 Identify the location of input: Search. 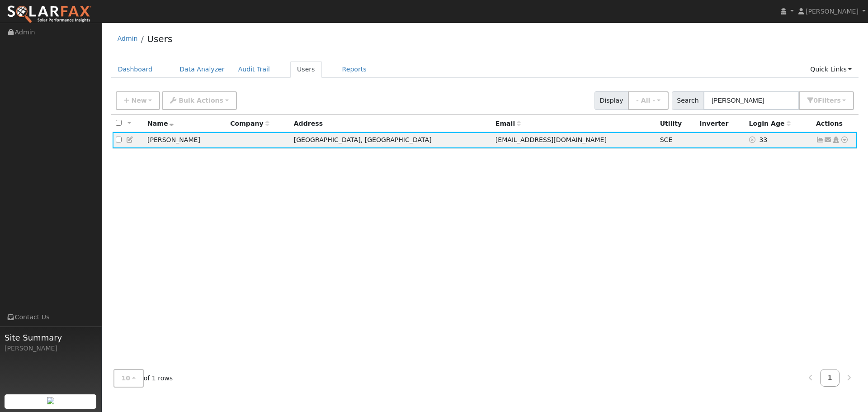
(751, 101).